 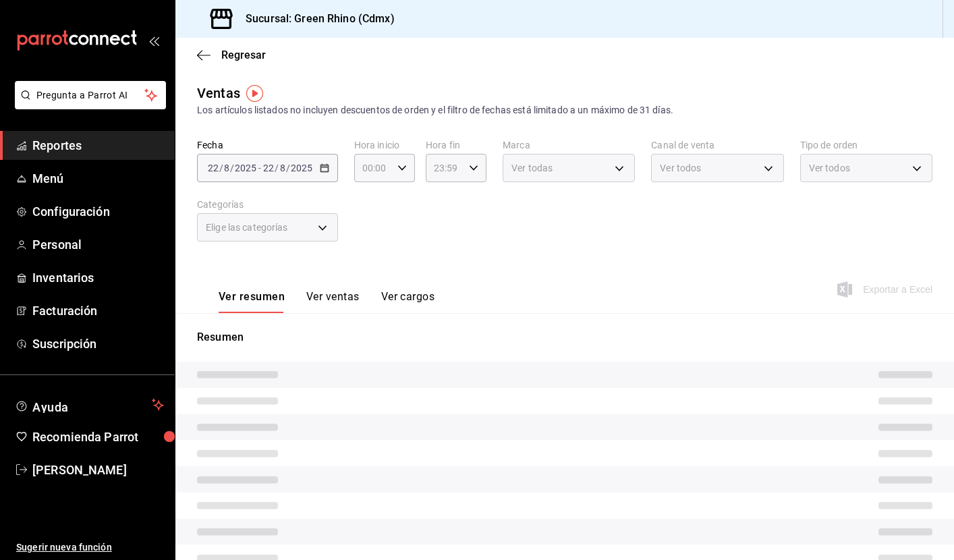 I want to click on span: Regresar, so click(x=243, y=55).